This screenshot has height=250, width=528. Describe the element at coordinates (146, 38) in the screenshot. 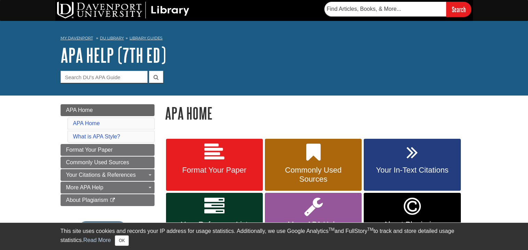

I see `a: Library Guides` at that location.